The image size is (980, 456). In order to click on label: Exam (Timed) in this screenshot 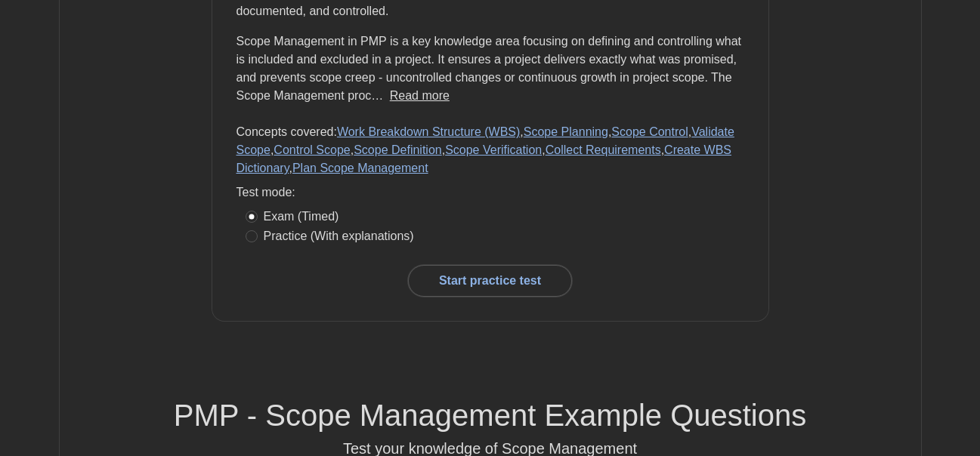, I will do `click(301, 217)`.